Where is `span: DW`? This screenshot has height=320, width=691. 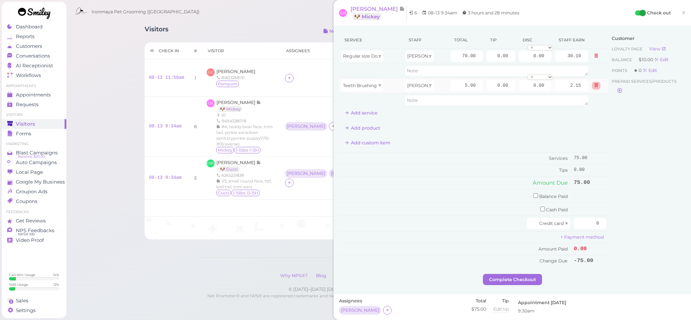 span: DW is located at coordinates (210, 164).